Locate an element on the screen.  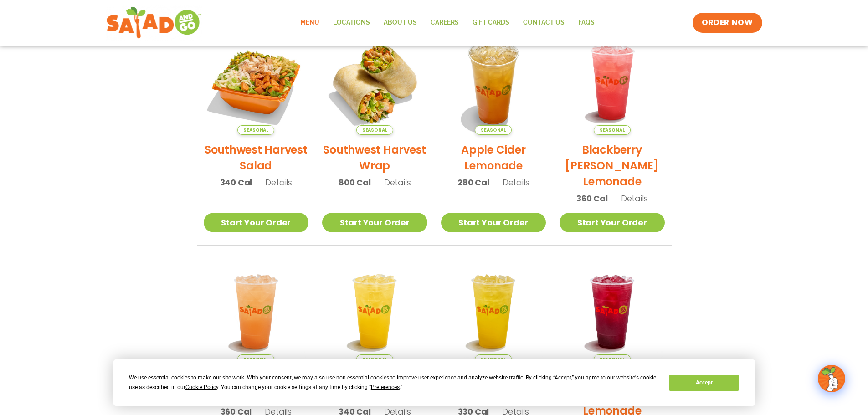
img: Product photo for Southwest Harvest Wrap is located at coordinates (374, 82).